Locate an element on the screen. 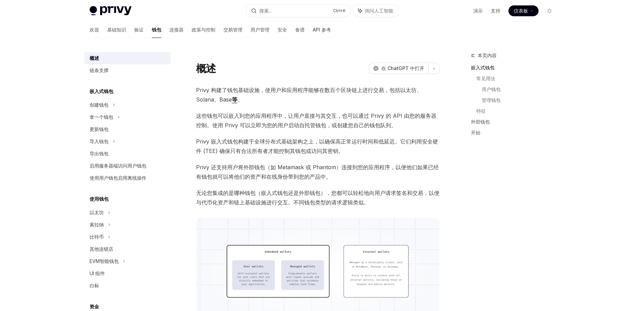 The height and width of the screenshot is (311, 644). font: UI 组件 is located at coordinates (97, 273).